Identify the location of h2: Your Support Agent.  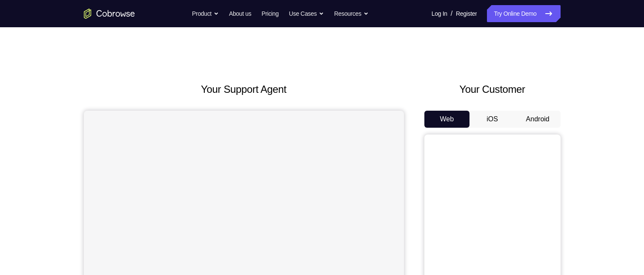
(244, 89).